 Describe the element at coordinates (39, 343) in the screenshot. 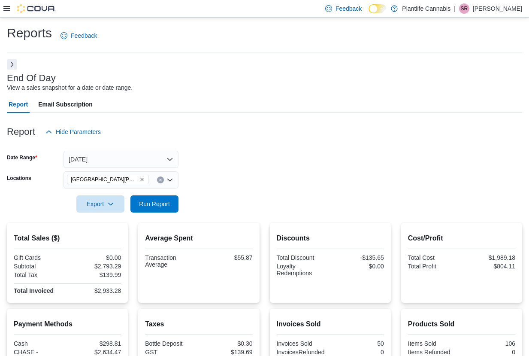

I see `div: Cash` at that location.